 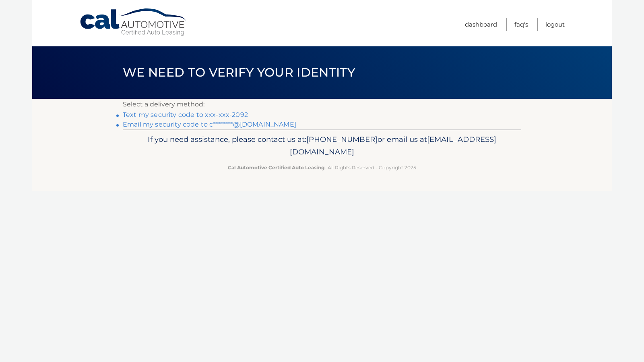 I want to click on span: We need to verify your identity, so click(x=239, y=72).